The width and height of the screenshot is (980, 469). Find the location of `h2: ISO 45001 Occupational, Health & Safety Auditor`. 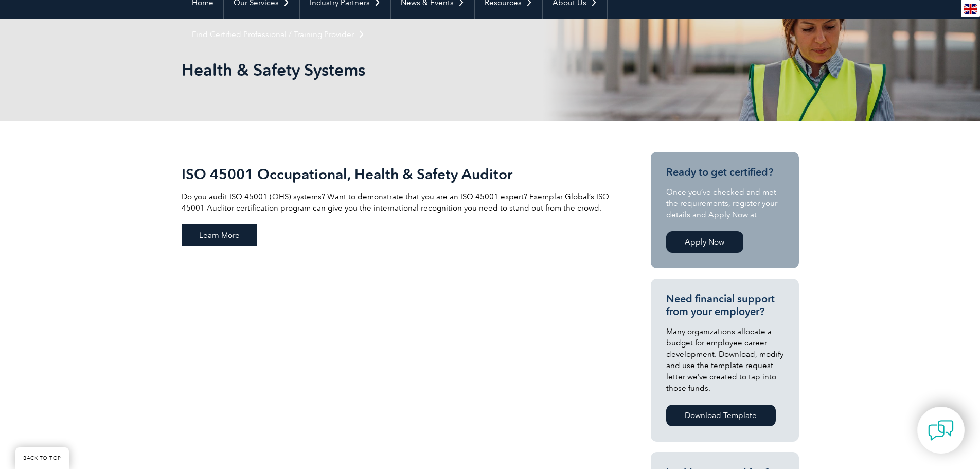

h2: ISO 45001 Occupational, Health & Safety Auditor is located at coordinates (397, 174).